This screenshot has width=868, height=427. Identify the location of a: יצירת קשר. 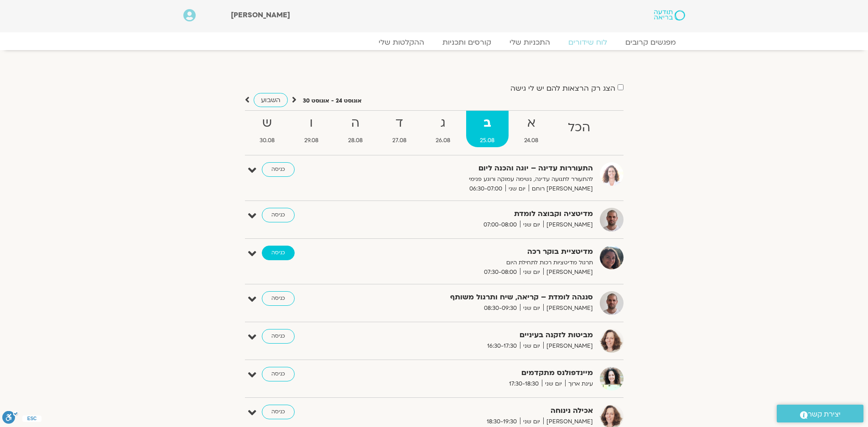
(820, 413).